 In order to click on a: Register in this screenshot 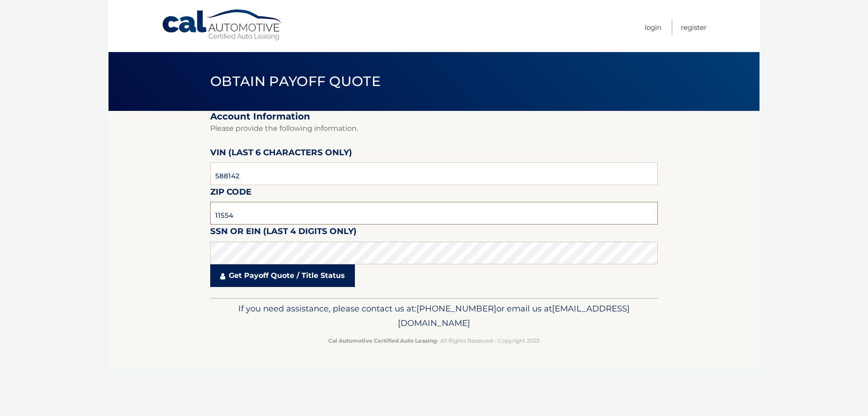, I will do `click(694, 27)`.